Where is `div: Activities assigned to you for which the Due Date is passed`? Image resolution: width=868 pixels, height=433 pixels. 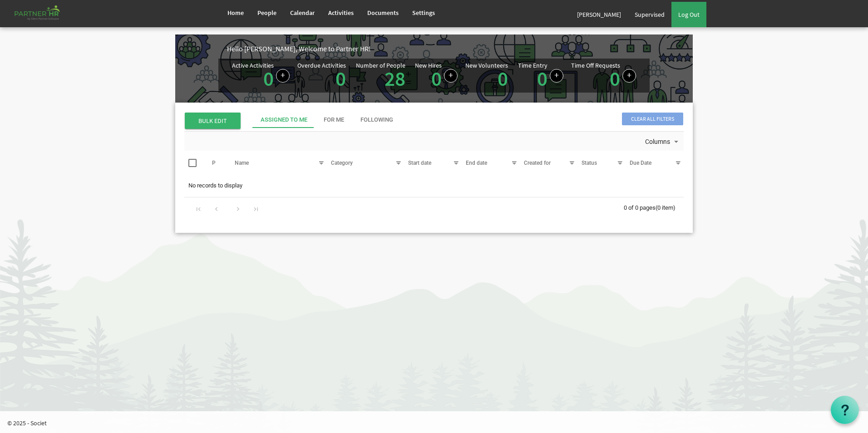 div: Activities assigned to you for which the Due Date is passed is located at coordinates (323, 75).